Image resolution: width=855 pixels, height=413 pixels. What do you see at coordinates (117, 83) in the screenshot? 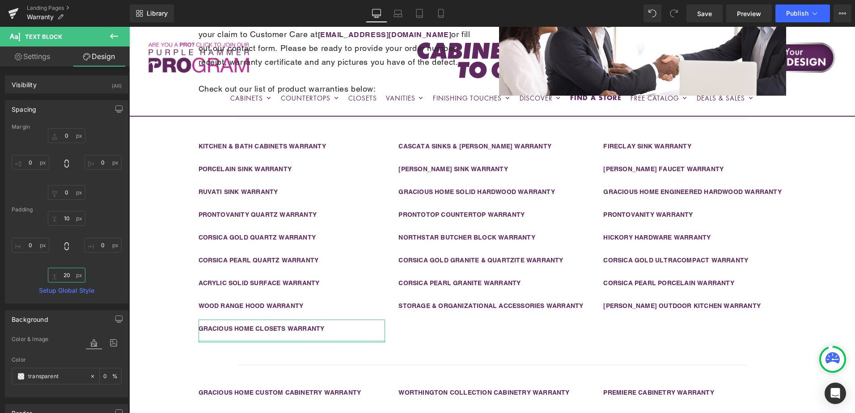
I see `div: (All)` at bounding box center [117, 83].